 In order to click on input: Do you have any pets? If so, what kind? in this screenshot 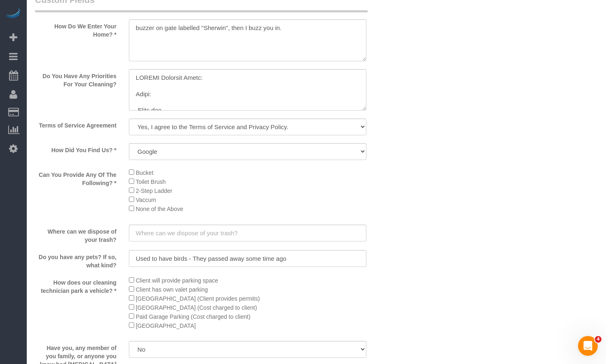, I will do `click(248, 258)`.